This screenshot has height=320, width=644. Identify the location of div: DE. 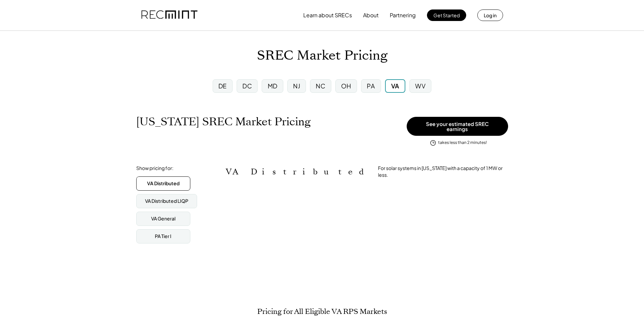
(222, 85).